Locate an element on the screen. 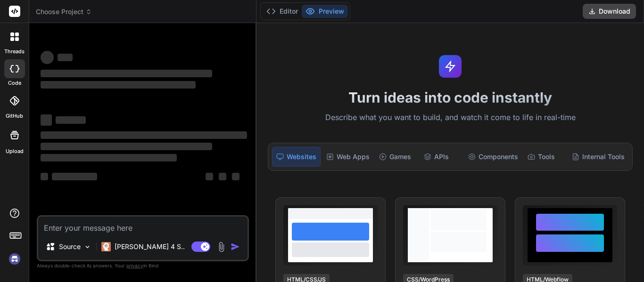  button: Download is located at coordinates (609, 11).